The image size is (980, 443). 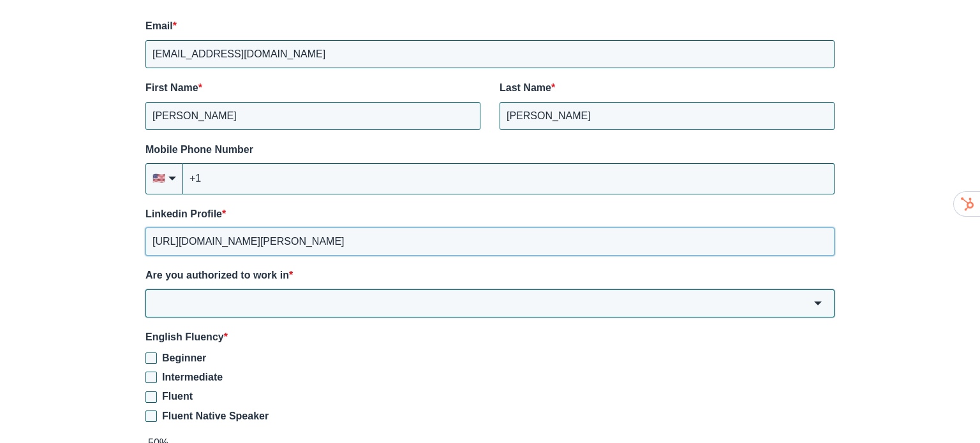 What do you see at coordinates (152, 416) in the screenshot?
I see `input: Fluent Native Speaker` at bounding box center [152, 416].